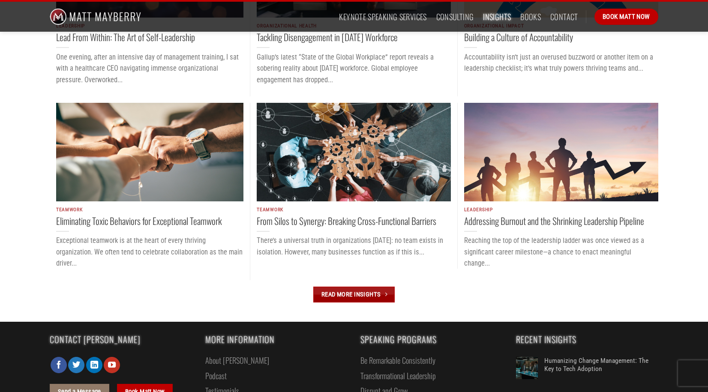 This screenshot has height=392, width=708. I want to click on a: Addressing Burnout and the Shrinking Leadership Pipeline, so click(554, 221).